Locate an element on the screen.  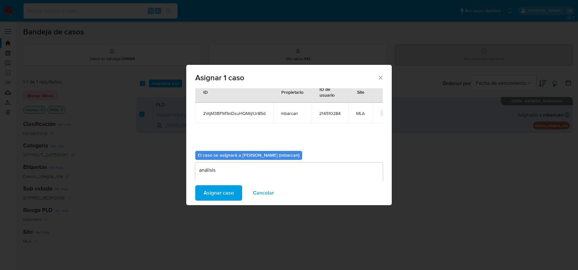
div: ID de usuario is located at coordinates (330, 92).